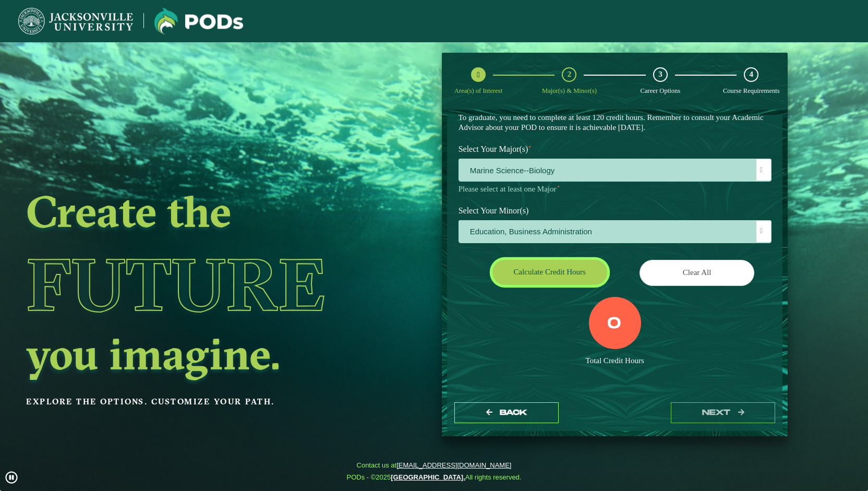 The width and height of the screenshot is (868, 491). What do you see at coordinates (614, 324) in the screenshot?
I see `label: 0` at bounding box center [614, 324].